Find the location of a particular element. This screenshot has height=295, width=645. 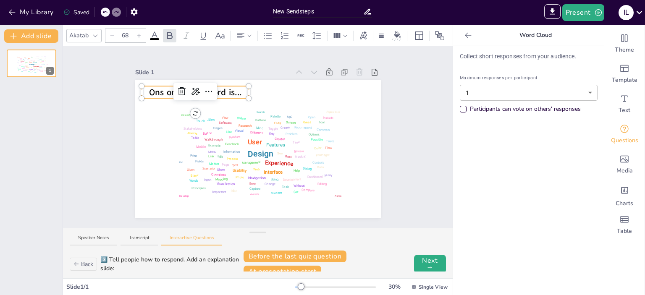

div: Palette is located at coordinates (19, 64).